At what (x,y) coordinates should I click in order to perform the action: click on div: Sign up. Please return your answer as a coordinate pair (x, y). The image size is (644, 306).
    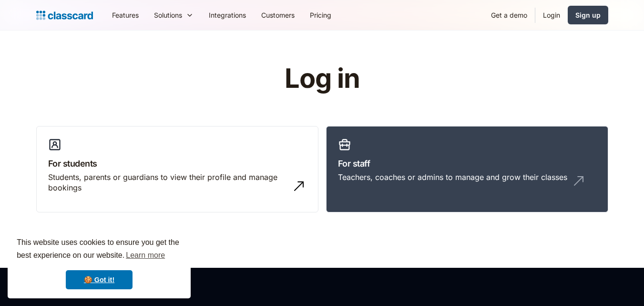
    Looking at the image, I should click on (588, 15).